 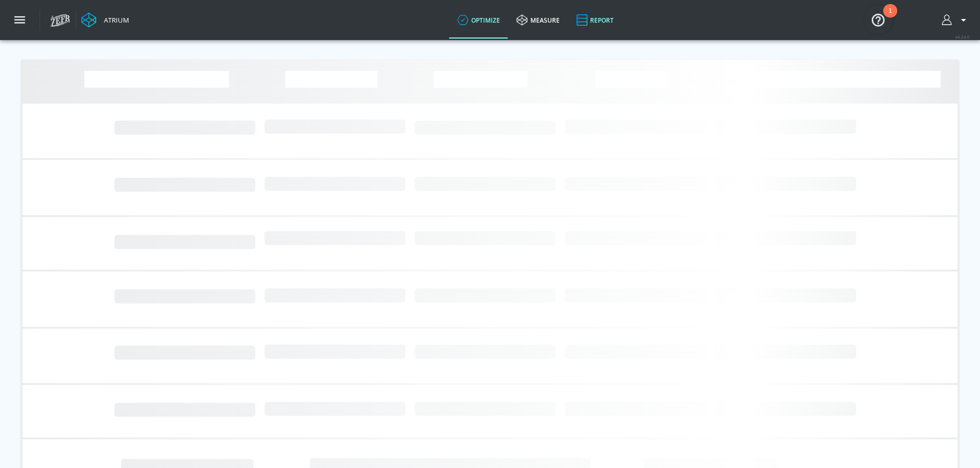 What do you see at coordinates (114, 20) in the screenshot?
I see `div: Atrium` at bounding box center [114, 20].